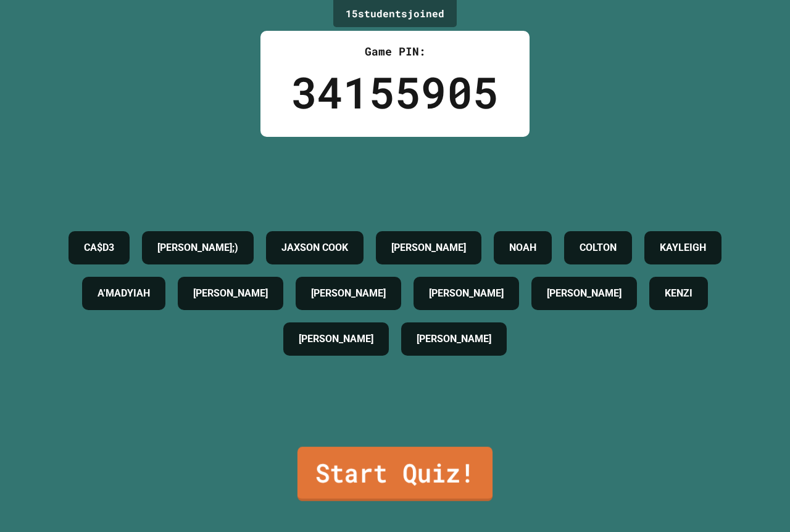 This screenshot has height=532, width=790. I want to click on h4: KENZI, so click(678, 294).